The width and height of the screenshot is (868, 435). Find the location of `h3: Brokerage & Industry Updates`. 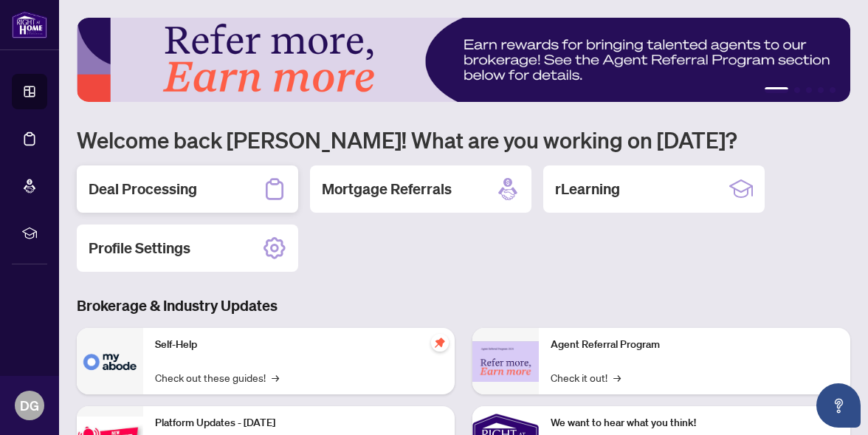

h3: Brokerage & Industry Updates is located at coordinates (464, 305).